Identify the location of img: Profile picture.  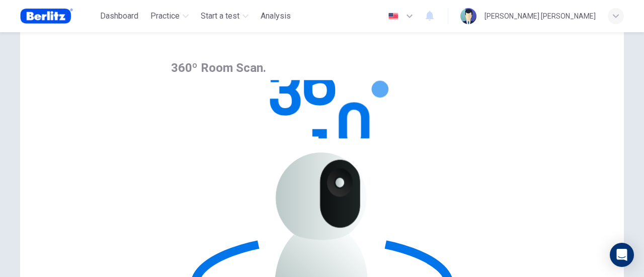
(468, 16).